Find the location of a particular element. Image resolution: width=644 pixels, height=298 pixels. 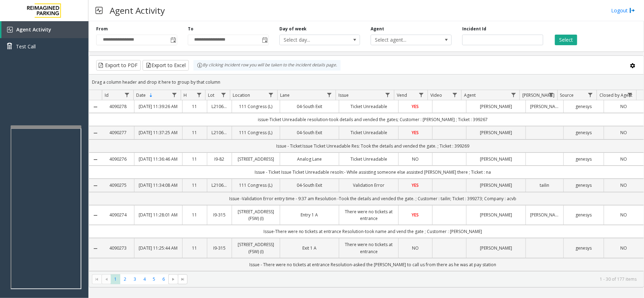

a: Date Filter Menu is located at coordinates (175, 95).